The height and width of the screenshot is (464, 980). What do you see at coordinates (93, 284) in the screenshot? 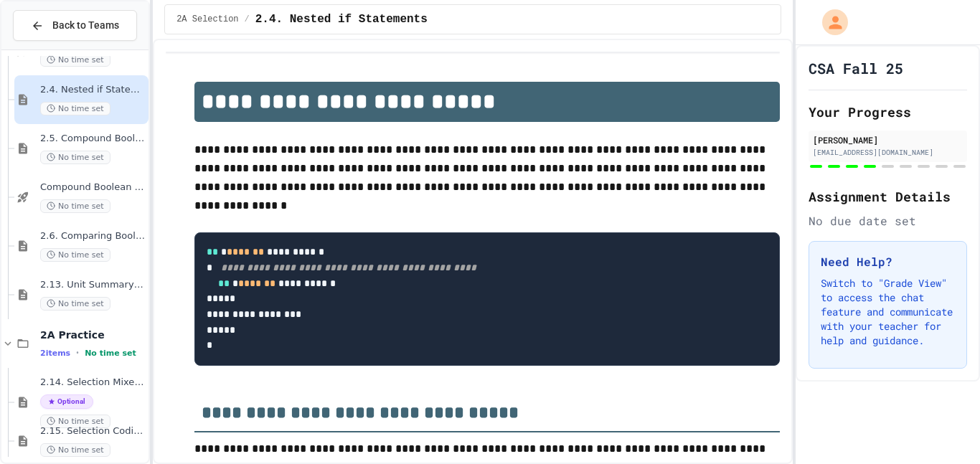
I see `span: 2.13. Unit Summary 2a Selection (2.1-2.6)` at bounding box center [93, 284].